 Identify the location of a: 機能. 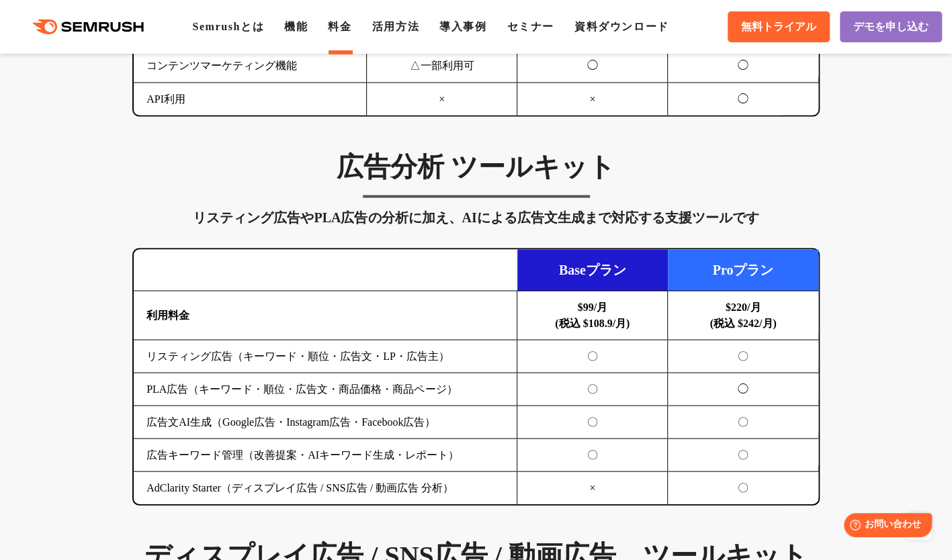
(295, 26).